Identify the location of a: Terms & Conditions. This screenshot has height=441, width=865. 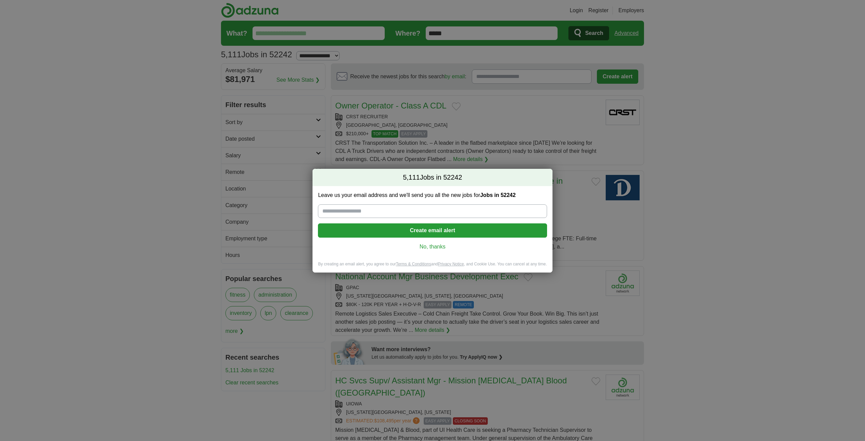
(413, 264).